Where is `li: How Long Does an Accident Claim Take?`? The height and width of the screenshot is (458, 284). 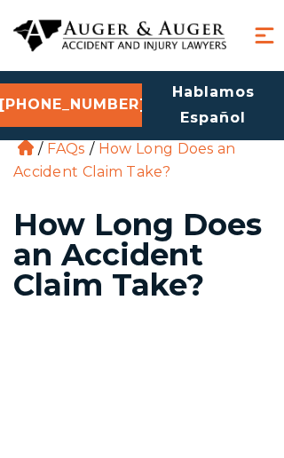 li: How Long Does an Accident Claim Take? is located at coordinates (124, 160).